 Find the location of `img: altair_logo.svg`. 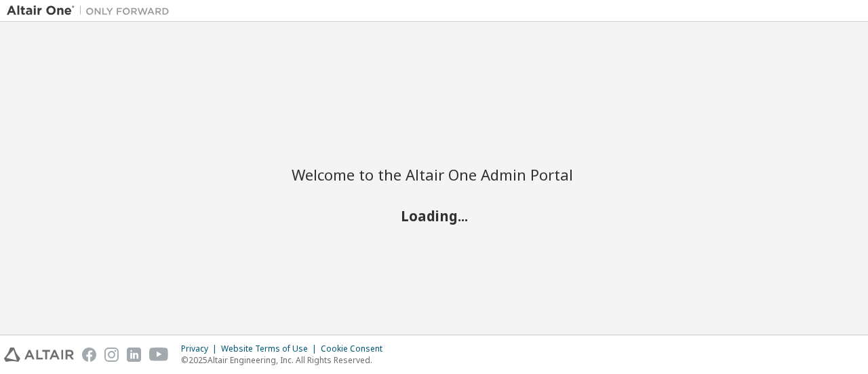

img: altair_logo.svg is located at coordinates (38, 354).